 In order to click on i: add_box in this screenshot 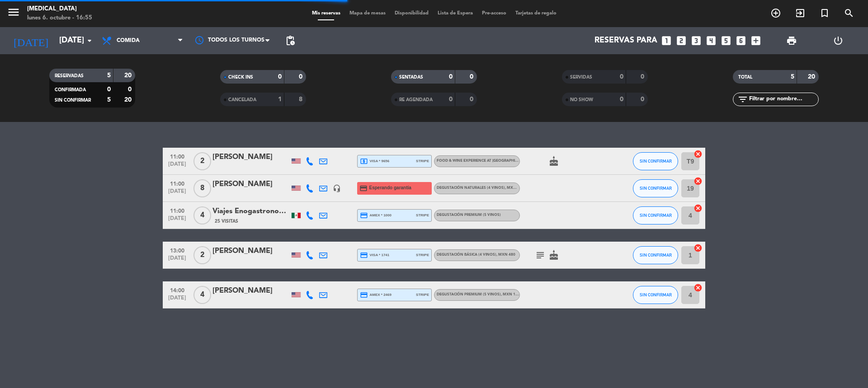, I will do `click(756, 40)`.